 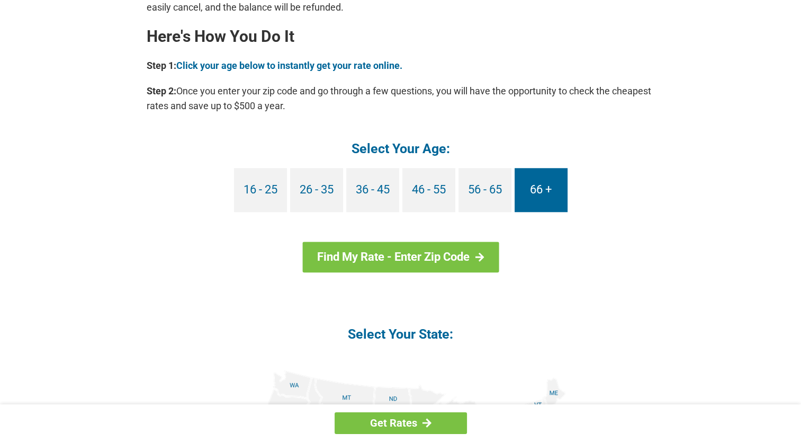 What do you see at coordinates (161, 65) in the screenshot?
I see `b: Step 1:` at bounding box center [161, 65].